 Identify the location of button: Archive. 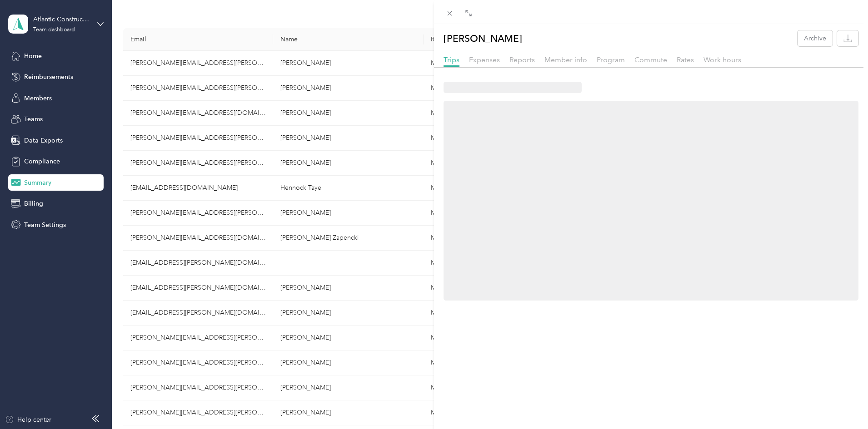
(815, 38).